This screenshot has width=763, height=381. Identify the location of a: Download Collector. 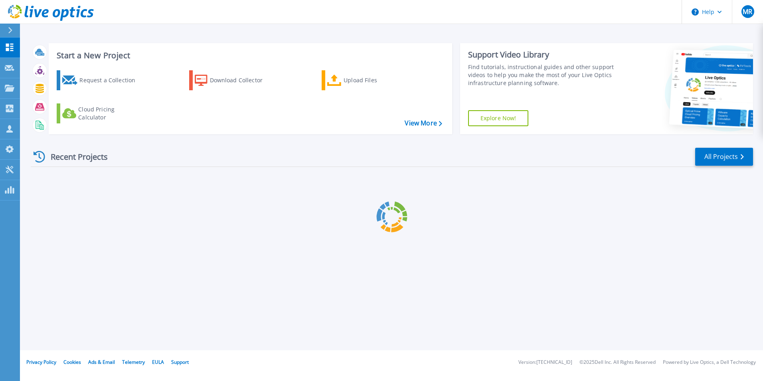
(233, 80).